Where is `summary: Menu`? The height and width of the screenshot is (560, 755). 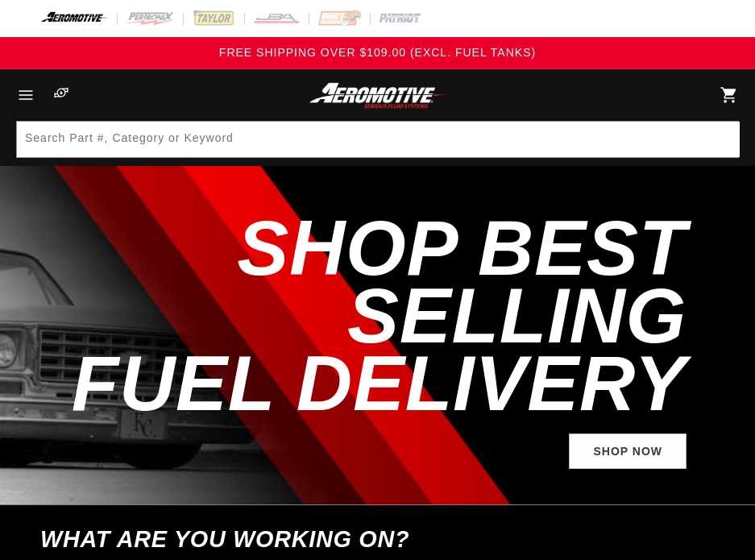 summary: Menu is located at coordinates (25, 95).